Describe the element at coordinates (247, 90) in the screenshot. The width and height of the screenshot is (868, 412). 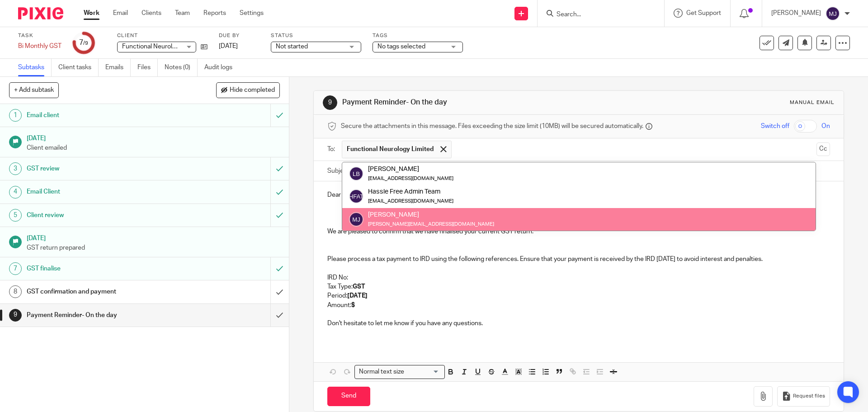
I see `button: Hide completed` at that location.